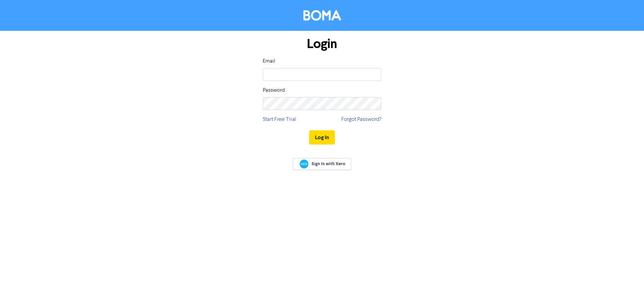 This screenshot has width=644, height=305. I want to click on h1: Login, so click(322, 44).